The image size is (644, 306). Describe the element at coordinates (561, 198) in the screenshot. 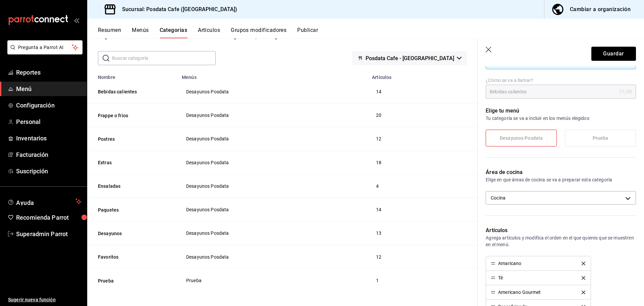

I see `div: Cocina` at that location.